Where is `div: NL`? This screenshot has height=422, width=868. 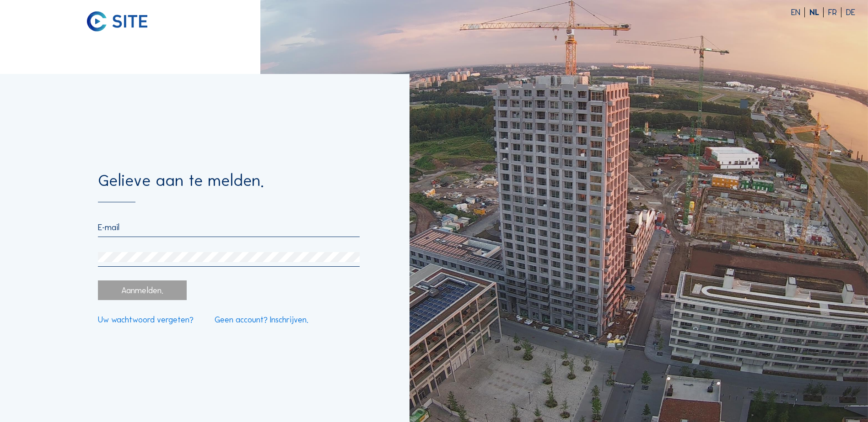 div: NL is located at coordinates (816, 13).